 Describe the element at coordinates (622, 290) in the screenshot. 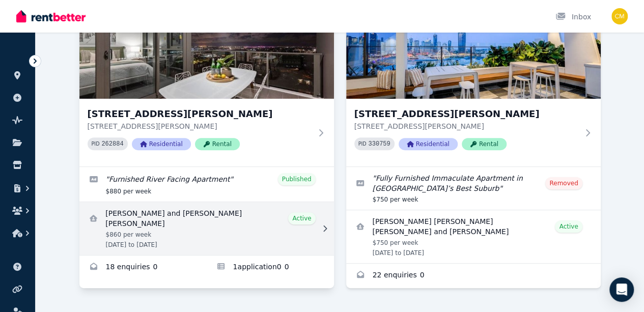

I see `div: Open Intercom Messenger` at that location.